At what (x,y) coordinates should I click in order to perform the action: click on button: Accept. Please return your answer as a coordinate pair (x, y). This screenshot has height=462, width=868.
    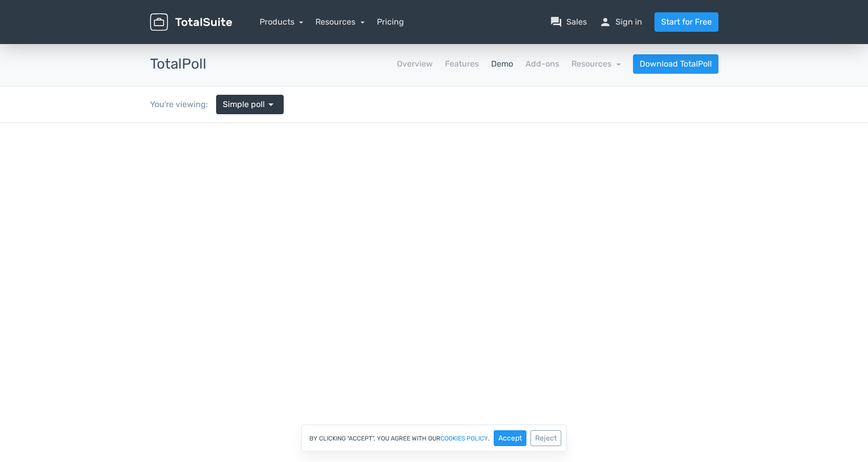
    Looking at the image, I should click on (510, 438).